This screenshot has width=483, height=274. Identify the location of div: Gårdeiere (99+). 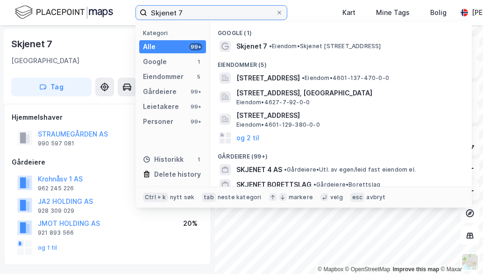
(341, 154).